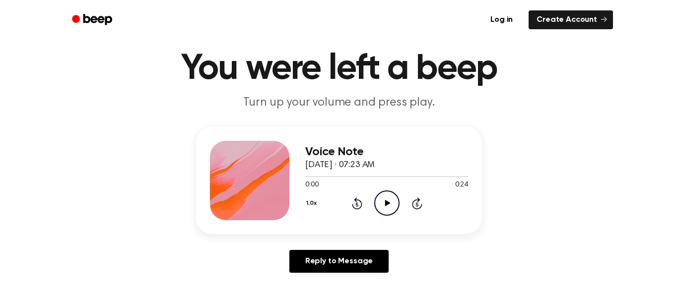  I want to click on a: Create Account, so click(571, 20).